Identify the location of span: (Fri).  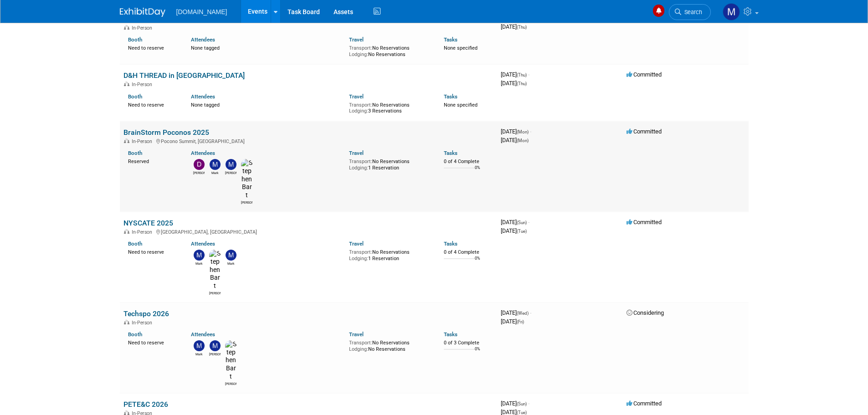
(520, 322).